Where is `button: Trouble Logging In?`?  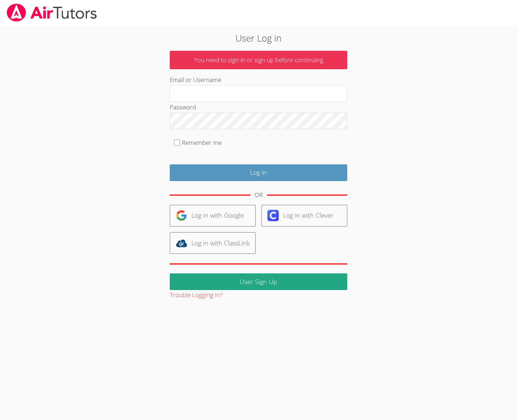 button: Trouble Logging In? is located at coordinates (196, 295).